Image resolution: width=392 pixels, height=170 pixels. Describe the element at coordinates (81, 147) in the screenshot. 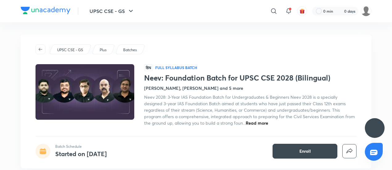

I see `p: Batch Schedule` at that location.